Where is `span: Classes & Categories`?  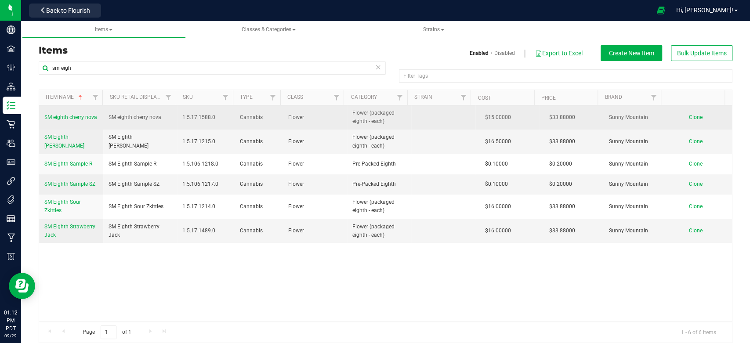 span: Classes & Categories is located at coordinates (268, 29).